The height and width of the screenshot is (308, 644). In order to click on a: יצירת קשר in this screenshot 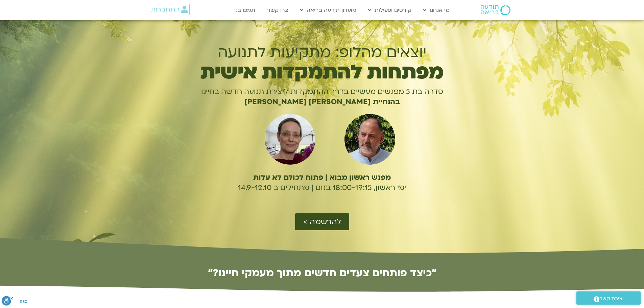, I will do `click(609, 298)`.